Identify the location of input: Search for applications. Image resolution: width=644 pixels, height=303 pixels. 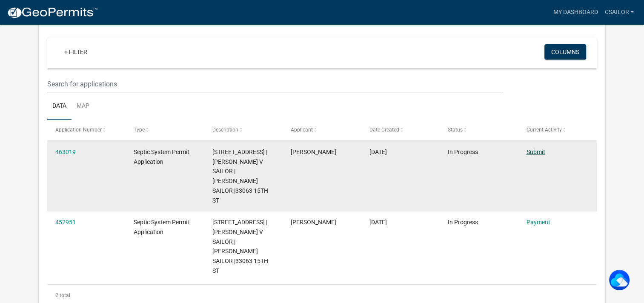
(275, 84).